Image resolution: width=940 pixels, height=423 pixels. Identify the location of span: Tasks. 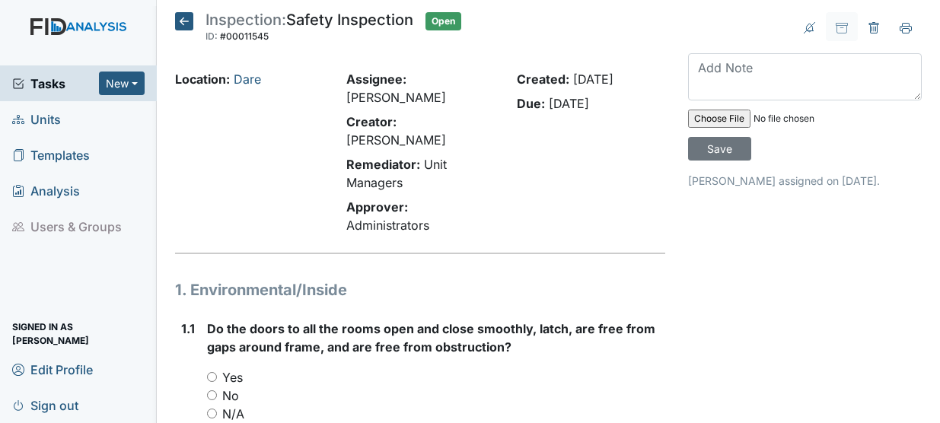
(56, 84).